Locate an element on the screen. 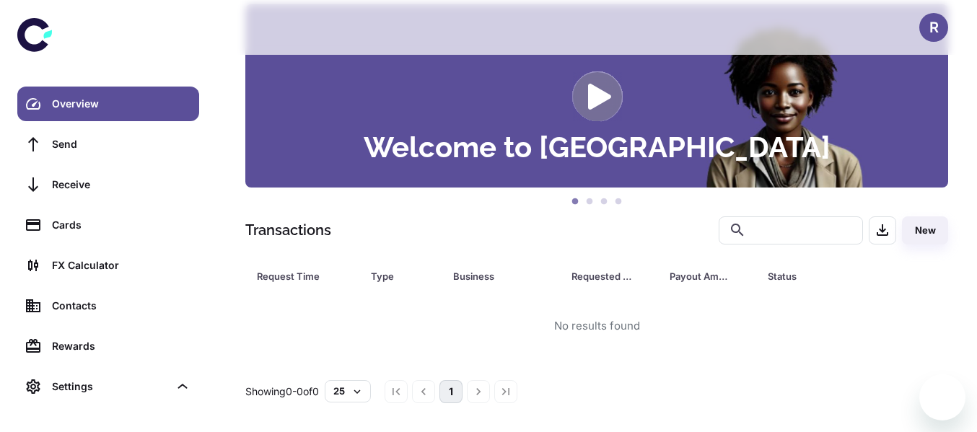 The image size is (977, 432). div: Overview is located at coordinates (121, 104).